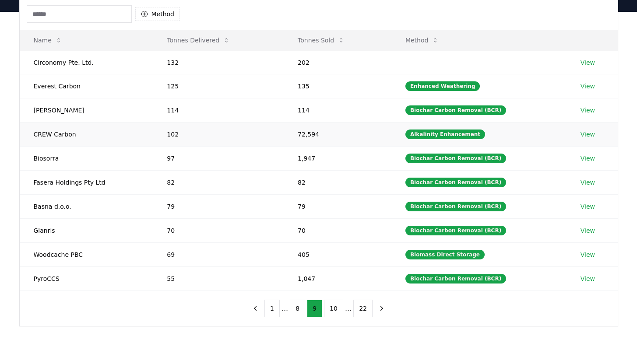  Describe the element at coordinates (86, 158) in the screenshot. I see `td: Biosorra` at that location.